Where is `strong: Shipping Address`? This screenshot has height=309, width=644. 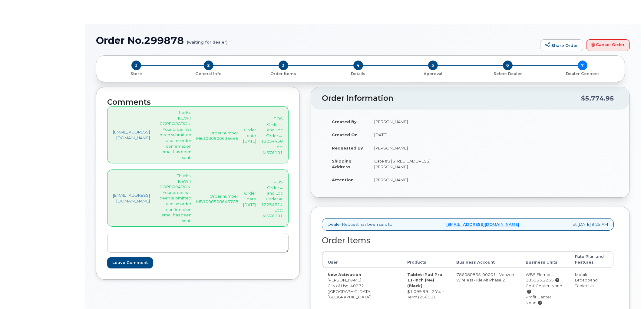
strong: Shipping Address is located at coordinates (342, 164).